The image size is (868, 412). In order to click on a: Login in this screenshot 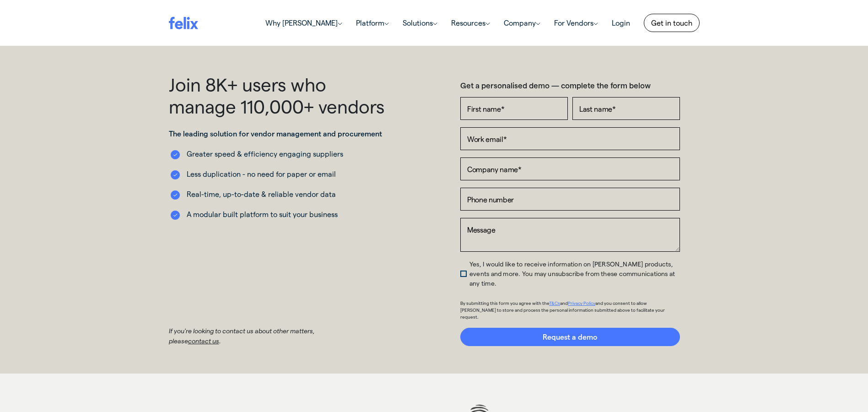, I will do `click(621, 23)`.